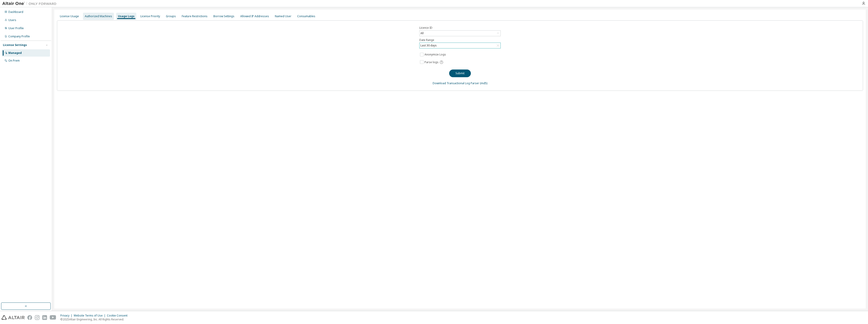 The image size is (868, 324). What do you see at coordinates (306, 16) in the screenshot?
I see `div: Consumables` at bounding box center [306, 16].